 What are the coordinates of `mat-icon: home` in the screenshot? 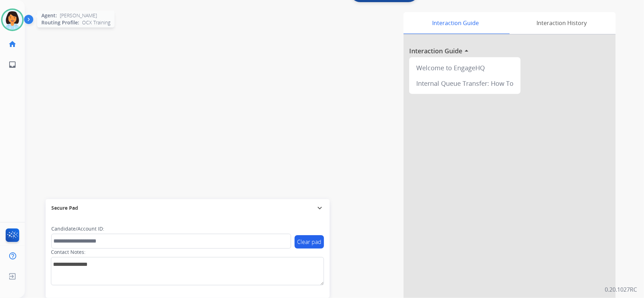 It's located at (12, 44).